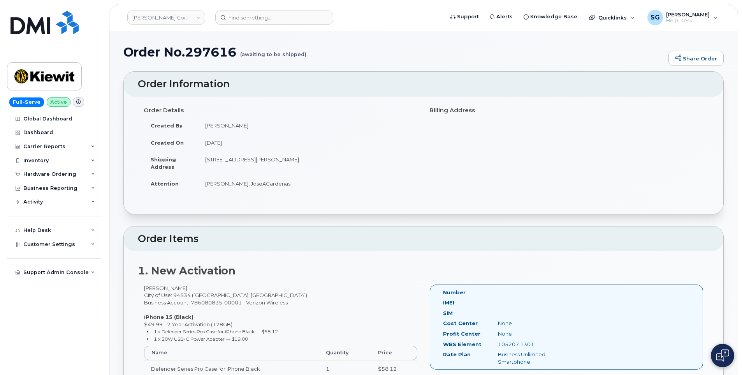 This screenshot has width=742, height=375. I want to click on th: Quantity, so click(345, 352).